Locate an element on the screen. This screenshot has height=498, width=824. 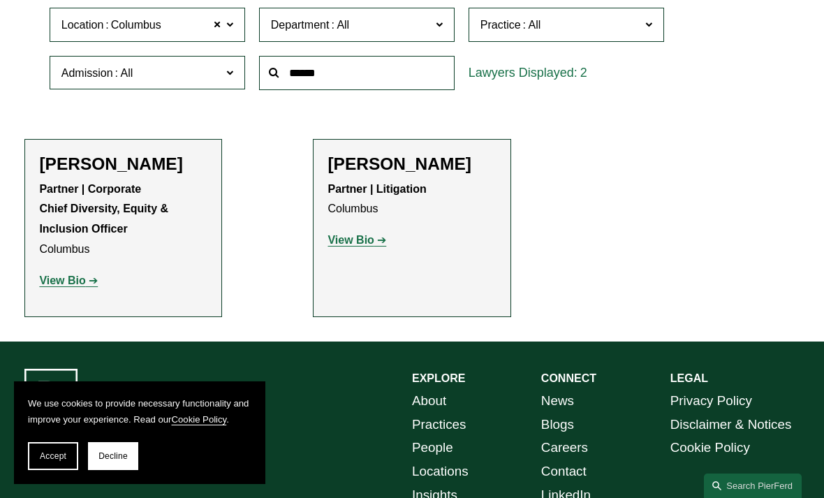
a: Practices is located at coordinates (439, 425).